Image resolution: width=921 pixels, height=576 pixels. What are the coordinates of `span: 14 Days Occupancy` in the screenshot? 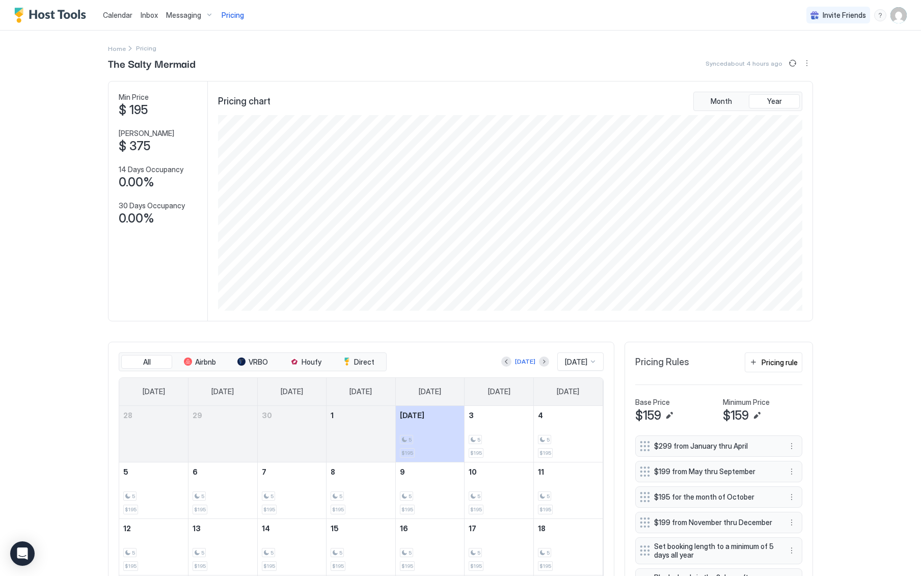 It's located at (151, 170).